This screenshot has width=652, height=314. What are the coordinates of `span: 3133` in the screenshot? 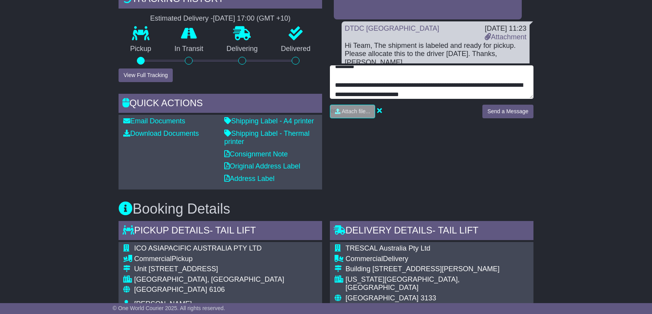 It's located at (428, 298).